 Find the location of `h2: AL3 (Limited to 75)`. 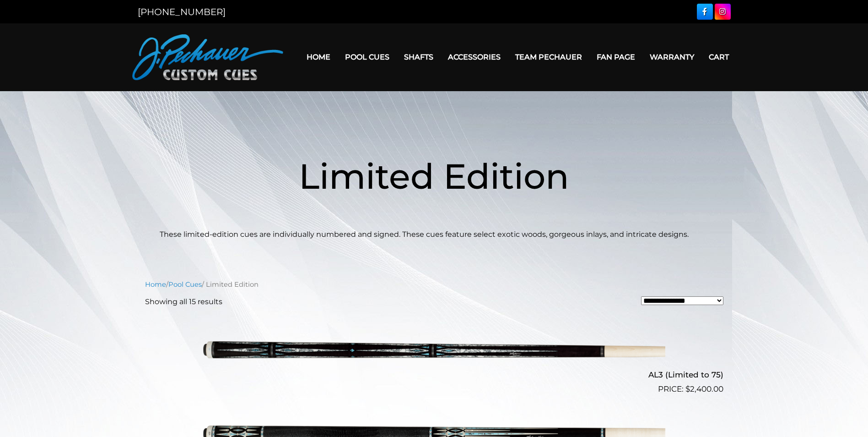

h2: AL3 (Limited to 75) is located at coordinates (434, 375).